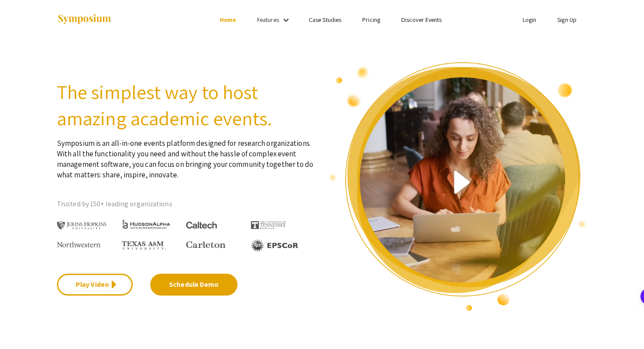 The image size is (644, 349). I want to click on img: Caltech, so click(202, 225).